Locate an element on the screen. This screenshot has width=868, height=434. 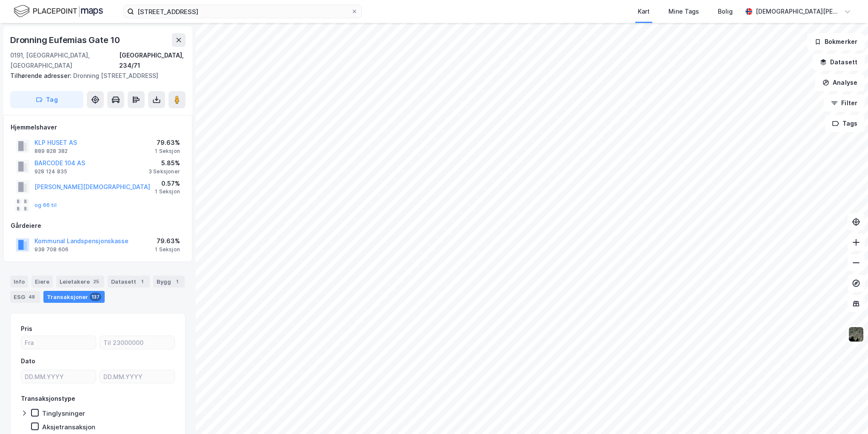
div: 928 124 835 is located at coordinates (51, 172).